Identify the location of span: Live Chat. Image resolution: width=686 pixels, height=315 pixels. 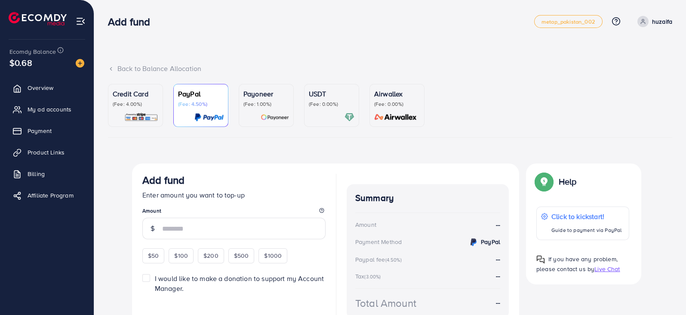
(607, 269).